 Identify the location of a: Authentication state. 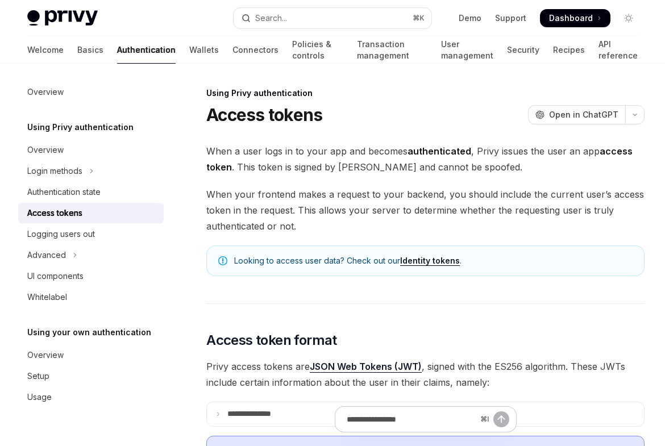
(91, 192).